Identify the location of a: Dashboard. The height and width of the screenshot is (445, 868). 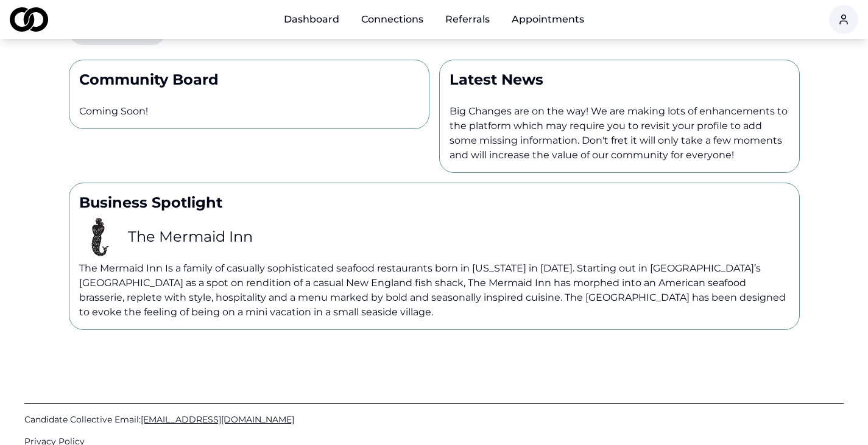
(311, 19).